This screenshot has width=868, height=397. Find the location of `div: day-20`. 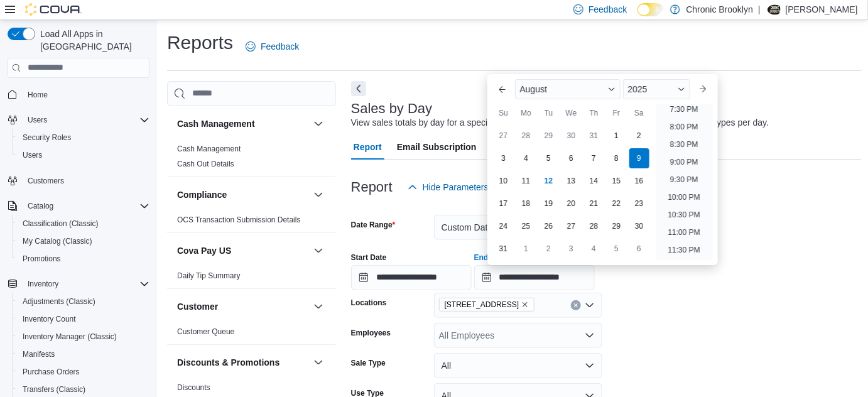

div: day-20 is located at coordinates (572, 204).